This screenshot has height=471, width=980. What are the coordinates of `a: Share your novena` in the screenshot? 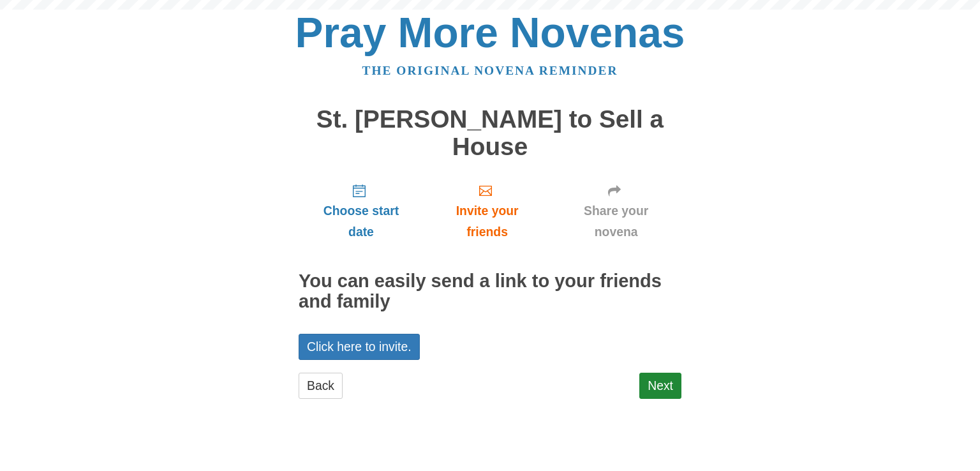 It's located at (616, 211).